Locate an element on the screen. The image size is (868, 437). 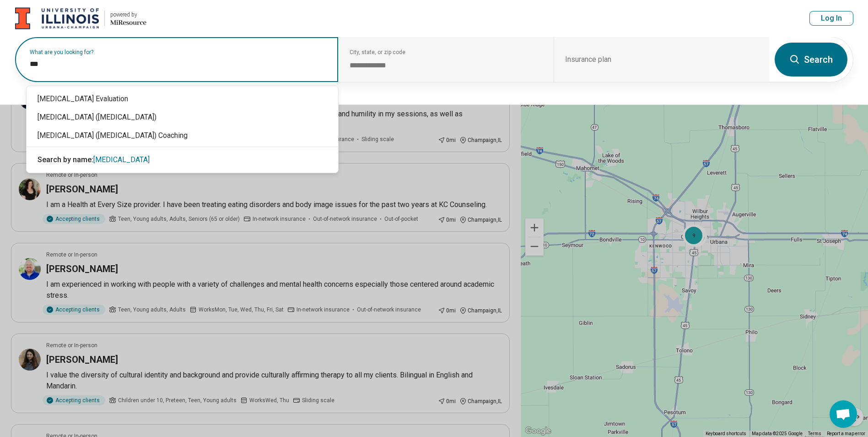
button: Search is located at coordinates (811, 60).